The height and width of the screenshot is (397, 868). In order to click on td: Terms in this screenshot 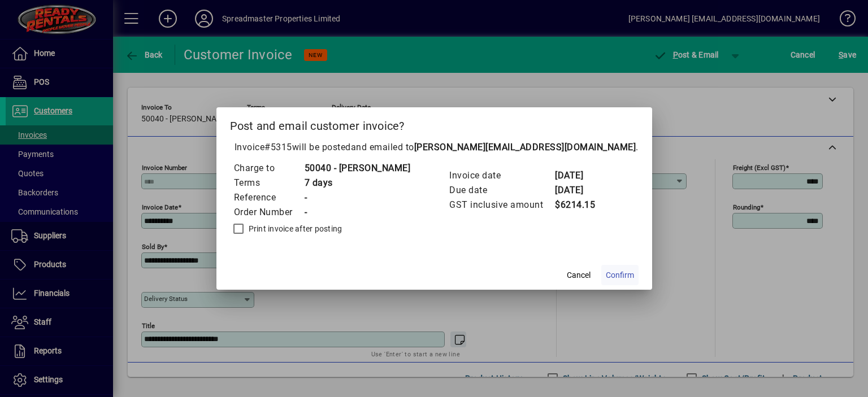, I will do `click(268, 183)`.